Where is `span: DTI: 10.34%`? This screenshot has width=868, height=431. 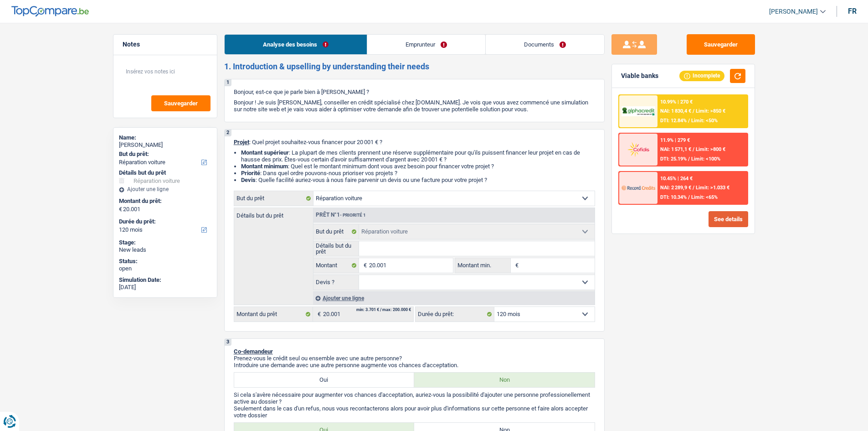
span: DTI: 10.34% is located at coordinates (673, 197).